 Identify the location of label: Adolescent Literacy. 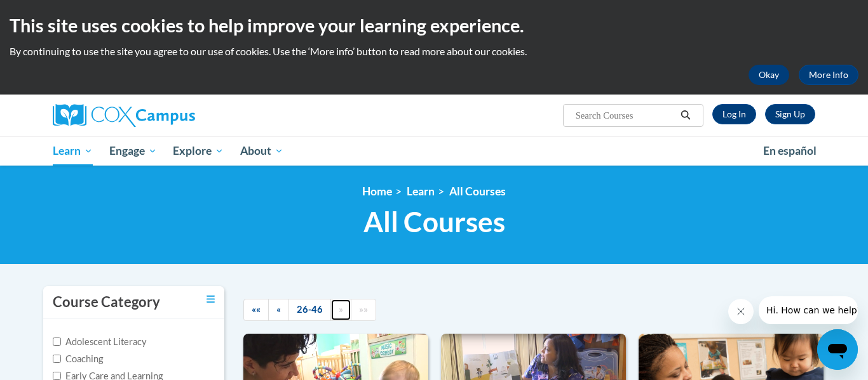
(100, 342).